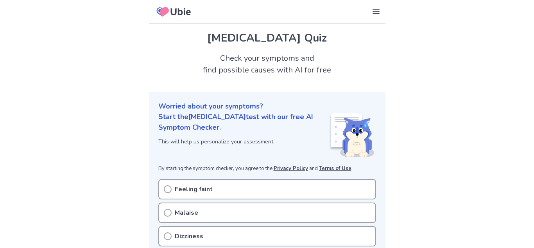 This screenshot has width=534, height=248. Describe the element at coordinates (187, 212) in the screenshot. I see `p: Malaise` at that location.